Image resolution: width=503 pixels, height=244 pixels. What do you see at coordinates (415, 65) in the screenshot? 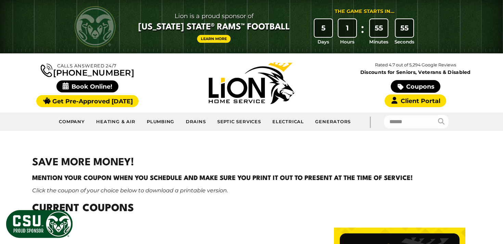
I see `p: Rated 4.7 out of 5,294 Google Reviews` at bounding box center [415, 65].